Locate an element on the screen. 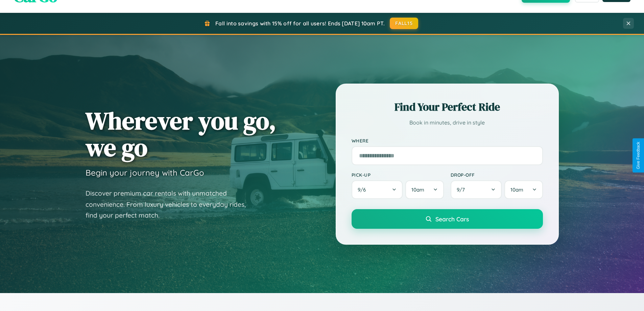 This screenshot has height=311, width=644. div: Give Feedback is located at coordinates (639, 156).